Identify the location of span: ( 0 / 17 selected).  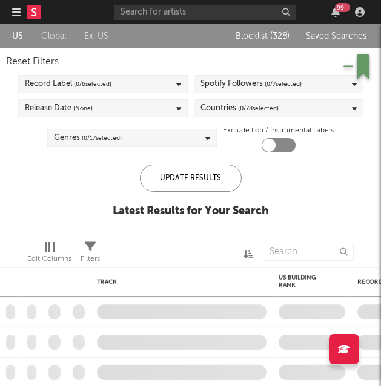
(102, 138).